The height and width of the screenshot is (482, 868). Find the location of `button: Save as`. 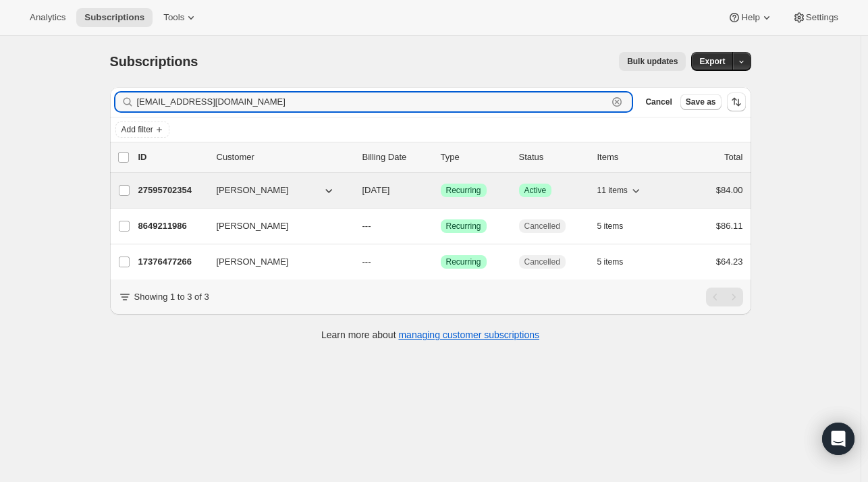

button: Save as is located at coordinates (701, 102).